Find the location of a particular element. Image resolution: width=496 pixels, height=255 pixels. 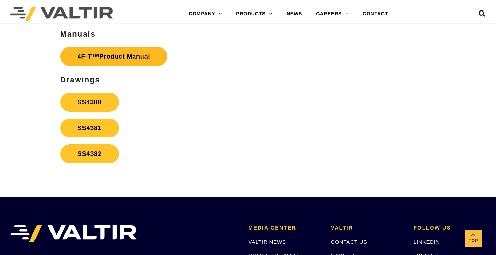

a: VALTIR NEWS is located at coordinates (267, 241).